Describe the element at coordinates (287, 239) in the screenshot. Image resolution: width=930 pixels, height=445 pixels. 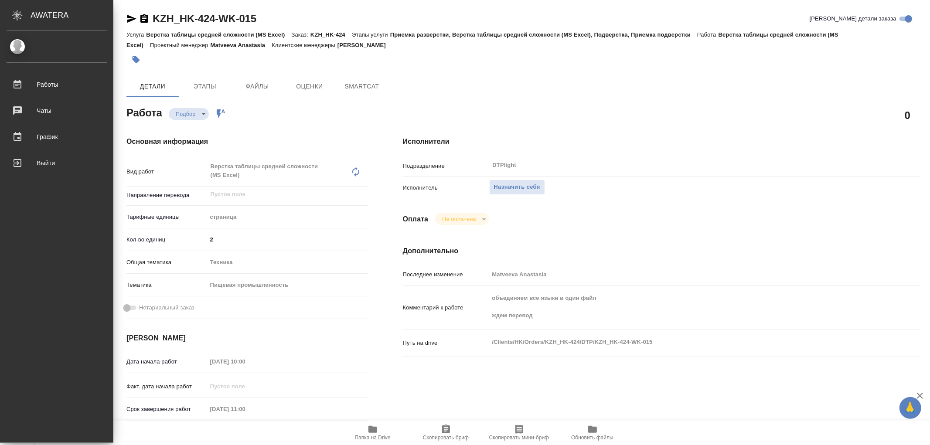
I see `input: ✎ Введи что-нибудь` at that location.